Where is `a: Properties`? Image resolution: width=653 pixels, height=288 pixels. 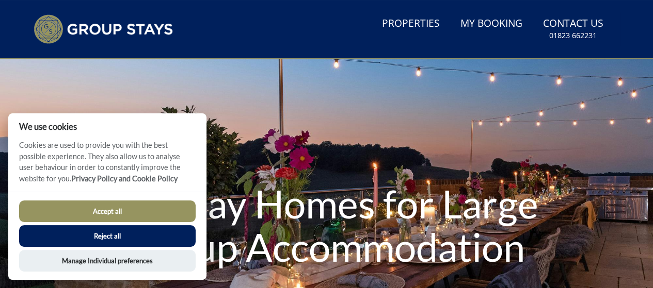 a: Properties is located at coordinates (411, 24).